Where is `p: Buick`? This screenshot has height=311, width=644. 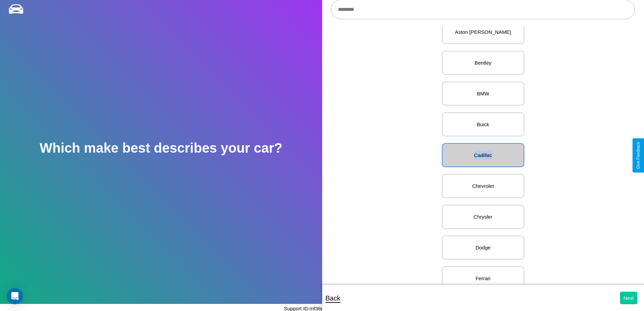 p: Buick is located at coordinates (483, 124).